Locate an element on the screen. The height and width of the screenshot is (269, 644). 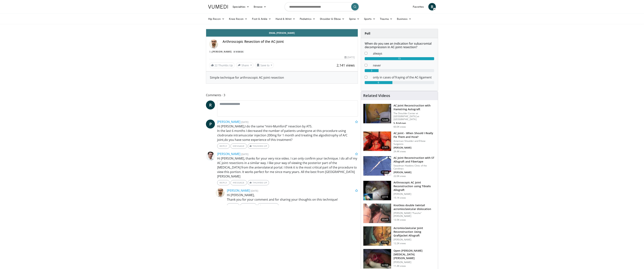
dd: always is located at coordinates (403, 53).